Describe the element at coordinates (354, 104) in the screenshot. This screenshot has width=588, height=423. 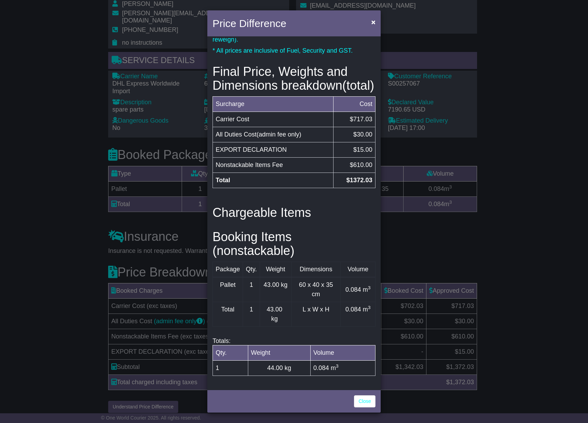
I see `td: Cost` at that location.